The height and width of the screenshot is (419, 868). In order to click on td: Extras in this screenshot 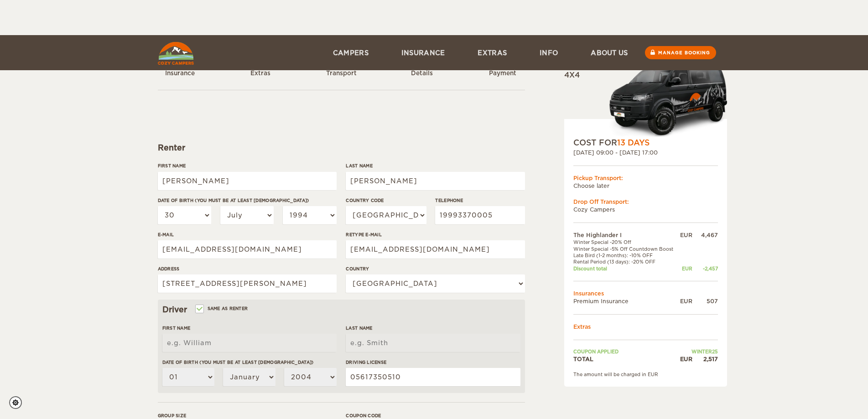, I will do `click(645, 326)`.